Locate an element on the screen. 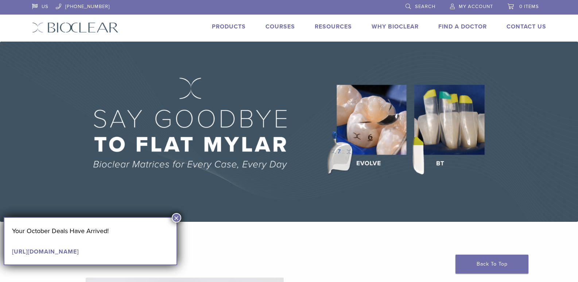 The image size is (578, 282). span: 0 items is located at coordinates (529, 7).